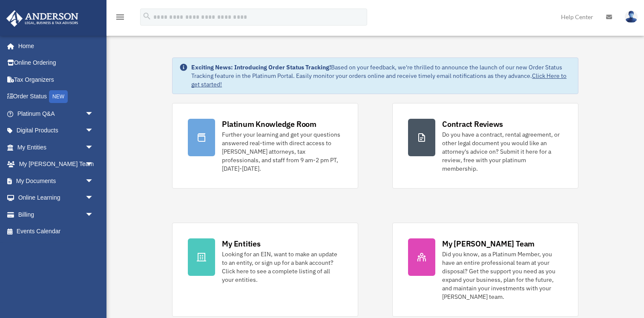 The height and width of the screenshot is (318, 644). Describe the element at coordinates (147, 16) in the screenshot. I see `i: search` at that location.